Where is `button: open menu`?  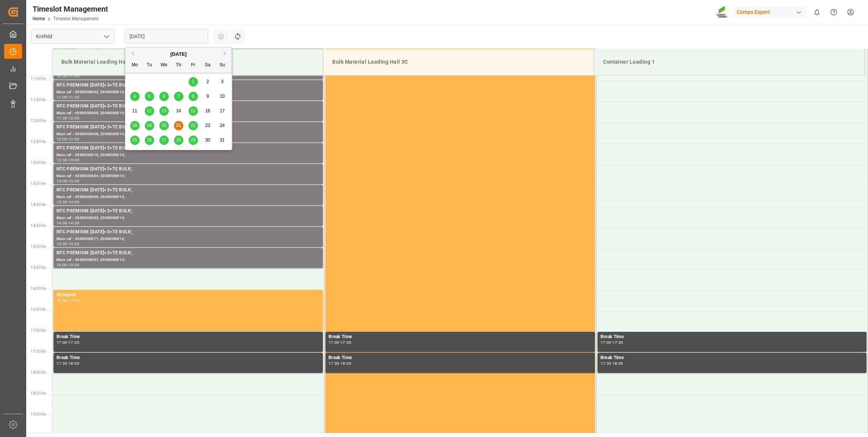
button: open menu is located at coordinates (107, 36).